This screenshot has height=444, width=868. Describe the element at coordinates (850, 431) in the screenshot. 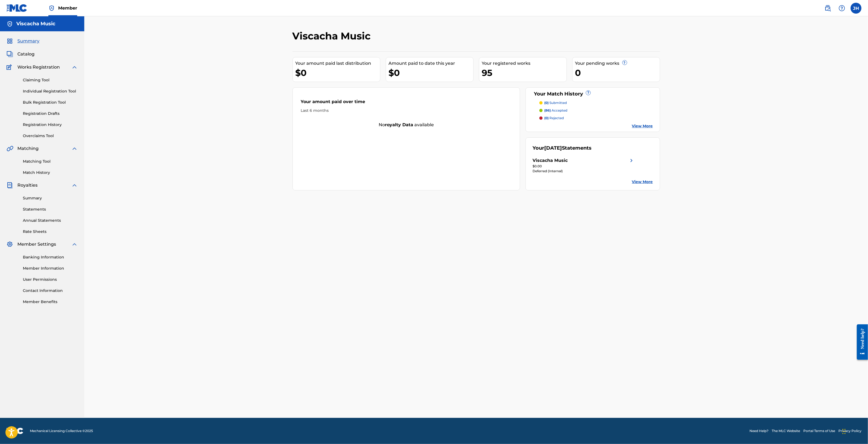

I see `a: Privacy Policy` at that location.